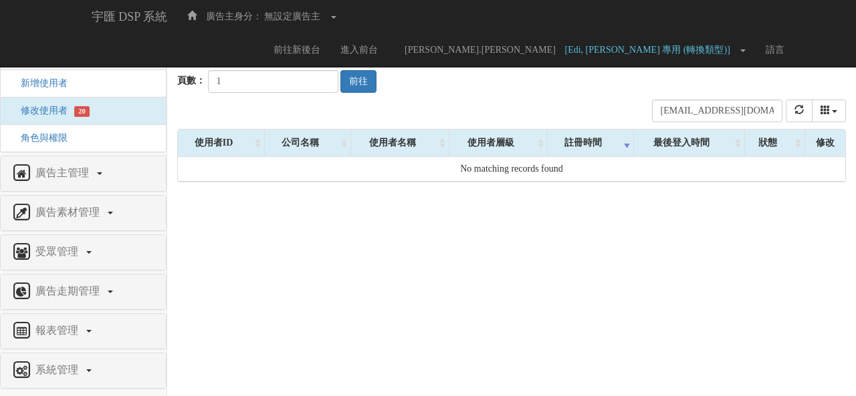 This screenshot has height=396, width=856. Describe the element at coordinates (799, 111) in the screenshot. I see `button: refresh` at that location.